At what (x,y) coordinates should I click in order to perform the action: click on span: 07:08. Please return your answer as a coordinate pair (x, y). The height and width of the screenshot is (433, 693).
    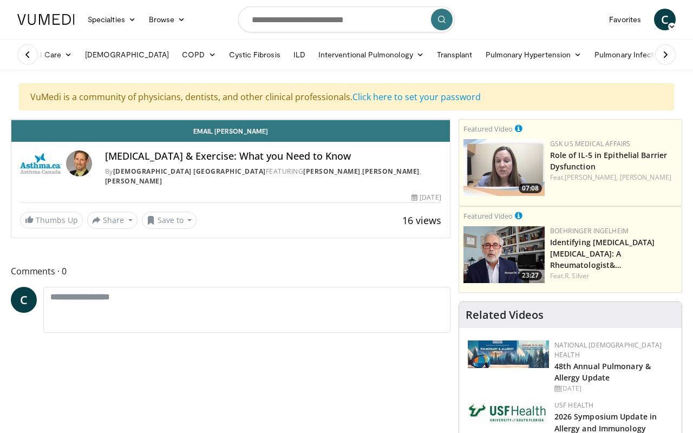
    Looking at the image, I should click on (530, 188).